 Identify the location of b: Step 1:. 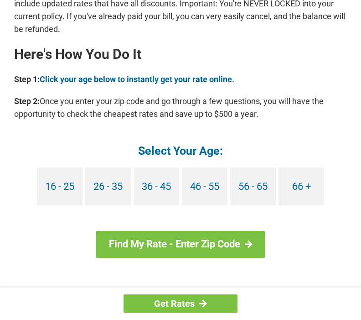
(27, 79).